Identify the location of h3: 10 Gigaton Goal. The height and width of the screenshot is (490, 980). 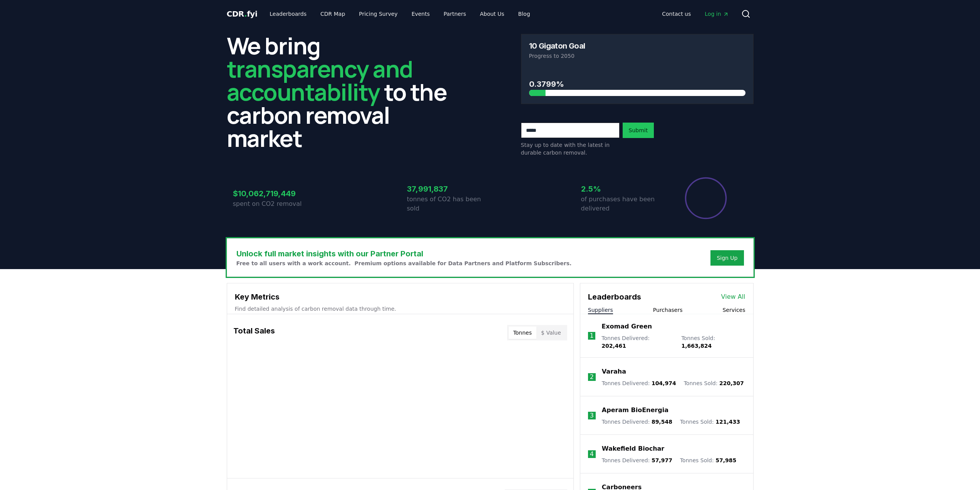
(557, 45).